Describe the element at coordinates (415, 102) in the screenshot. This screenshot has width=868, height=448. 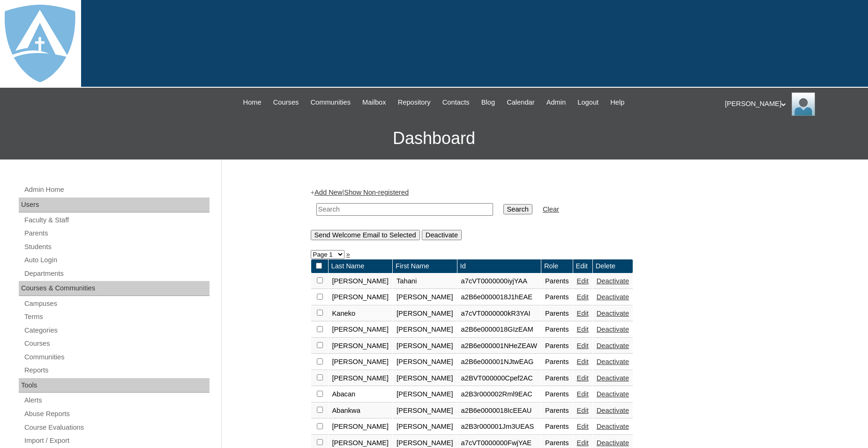
I see `span: Repository` at that location.